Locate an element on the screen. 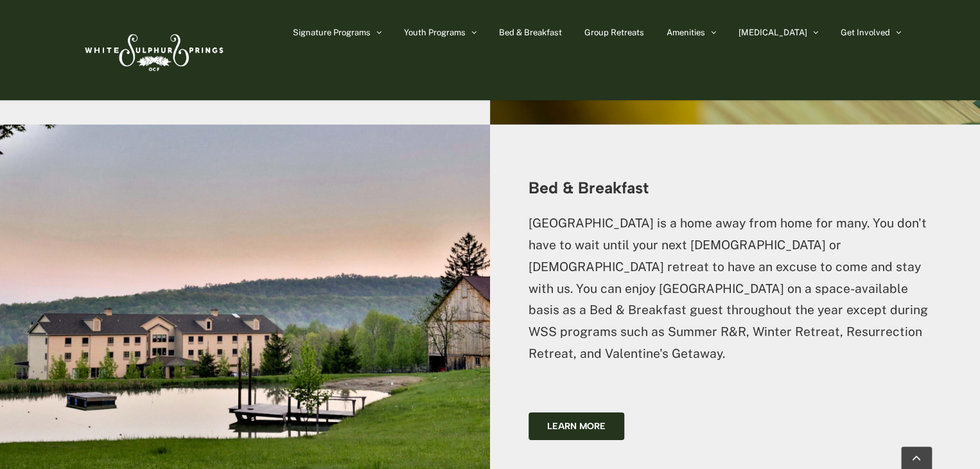 The image size is (980, 469). span: Amenities is located at coordinates (685, 32).